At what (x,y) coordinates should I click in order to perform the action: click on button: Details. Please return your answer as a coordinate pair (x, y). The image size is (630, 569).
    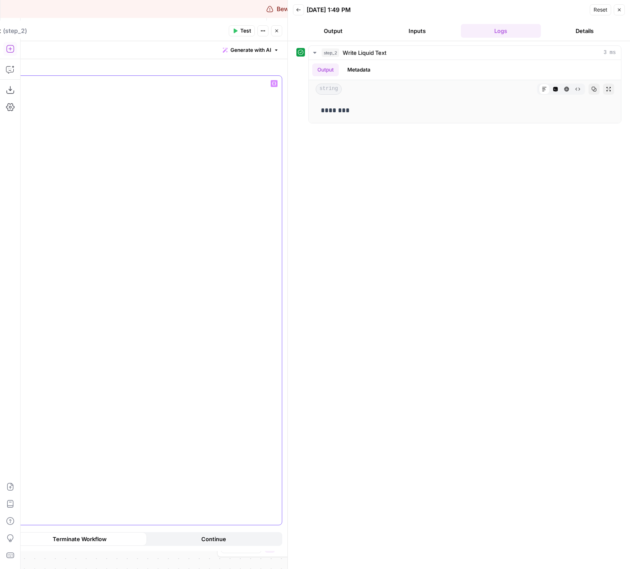
    Looking at the image, I should click on (585, 31).